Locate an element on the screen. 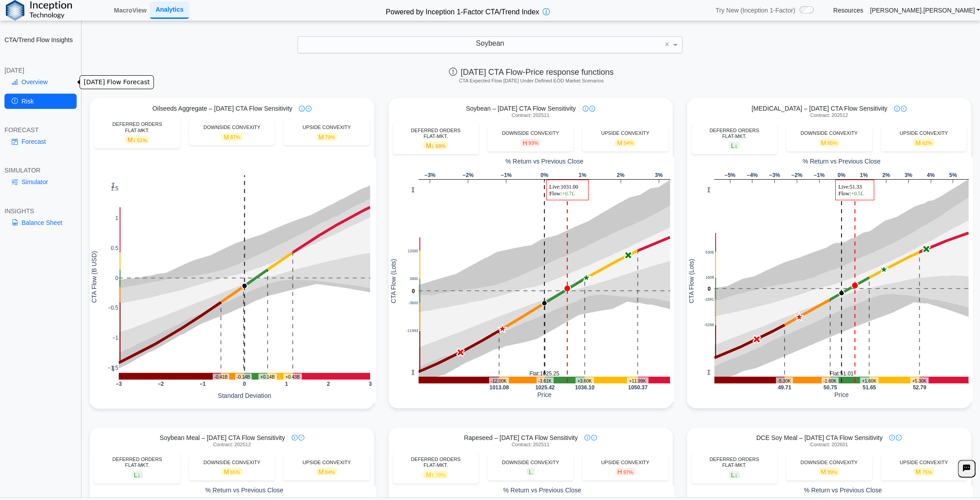 This screenshot has height=500, width=980. span: 97% is located at coordinates (628, 472).